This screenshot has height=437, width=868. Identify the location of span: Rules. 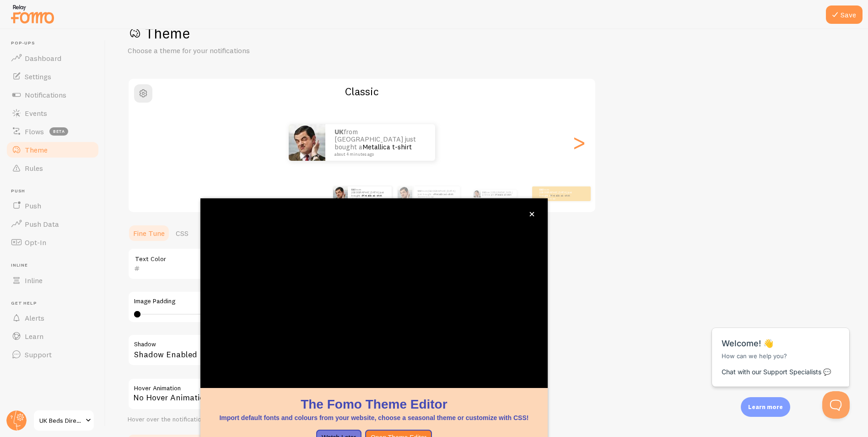
(34, 168).